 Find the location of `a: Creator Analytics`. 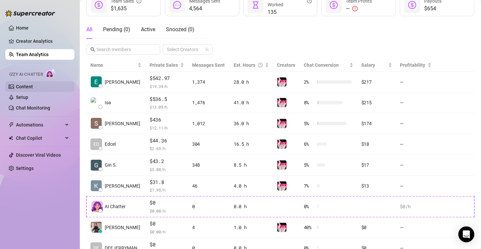

a: Creator Analytics is located at coordinates (43, 41).